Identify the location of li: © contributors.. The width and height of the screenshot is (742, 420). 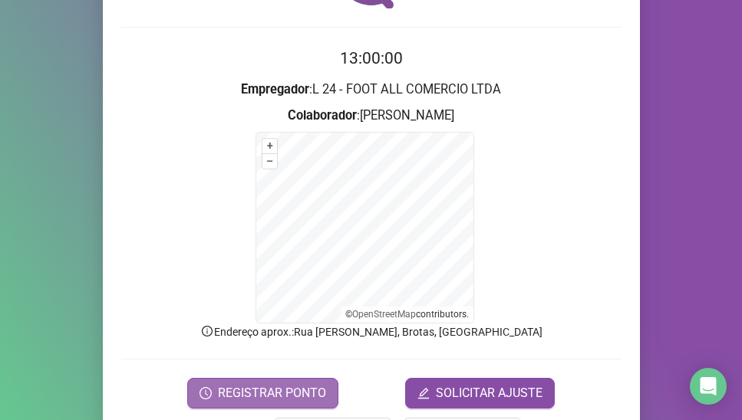
(407, 314).